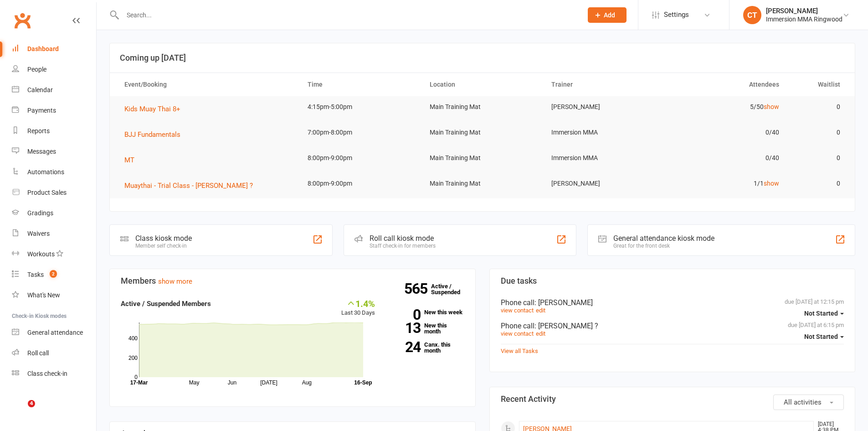 The width and height of the screenshot is (868, 431). Describe the element at coordinates (540, 310) in the screenshot. I see `a: edit` at that location.